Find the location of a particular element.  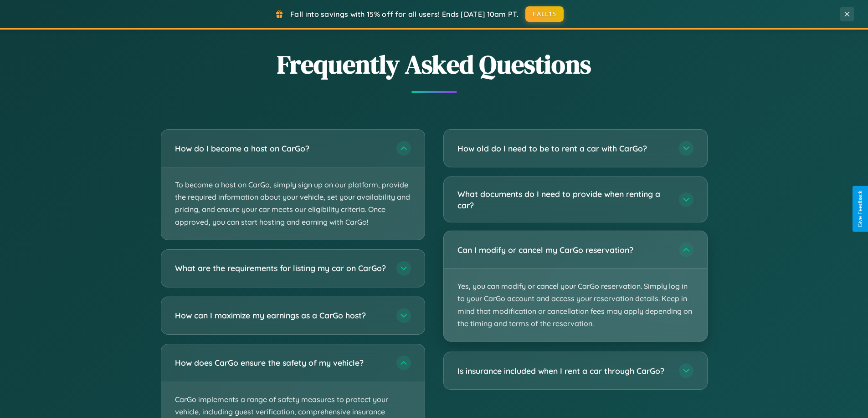

h3: What documents do I need to provide when renting a car? is located at coordinates (563, 200).